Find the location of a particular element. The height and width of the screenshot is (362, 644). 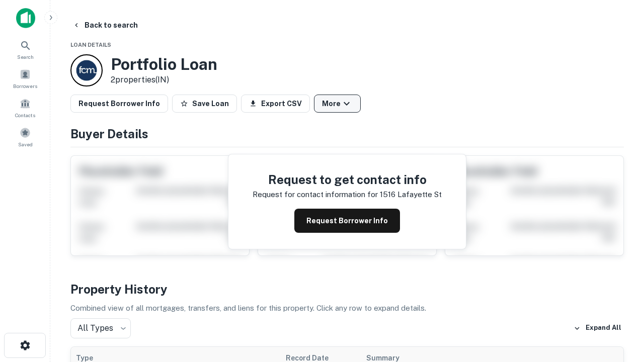

a: Borrowers is located at coordinates (25, 78).